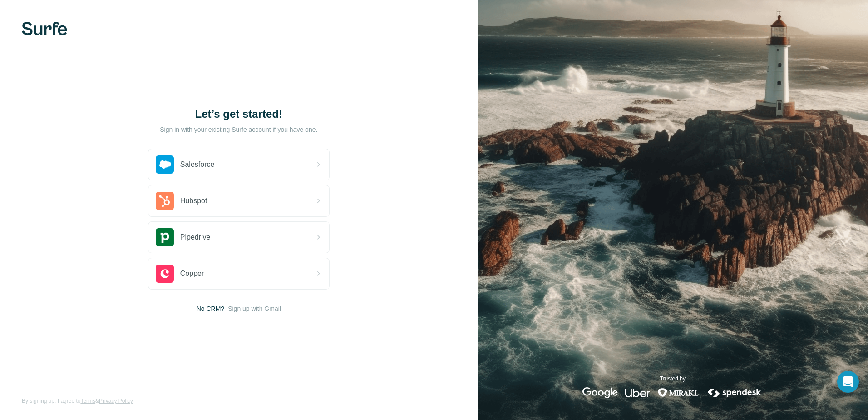 The height and width of the screenshot is (420, 868). Describe the element at coordinates (600, 392) in the screenshot. I see `img: google's logo` at that location.